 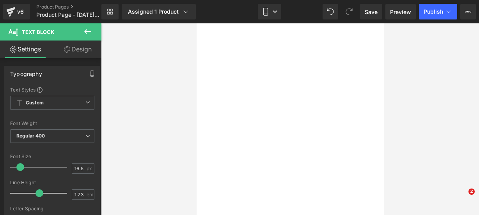 I want to click on span: Publish, so click(x=434, y=12).